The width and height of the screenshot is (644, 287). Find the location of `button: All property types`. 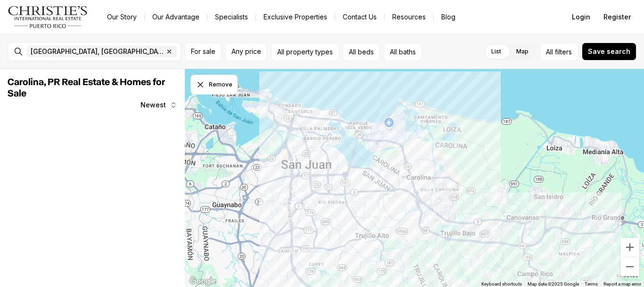

button: All property types is located at coordinates (305, 51).